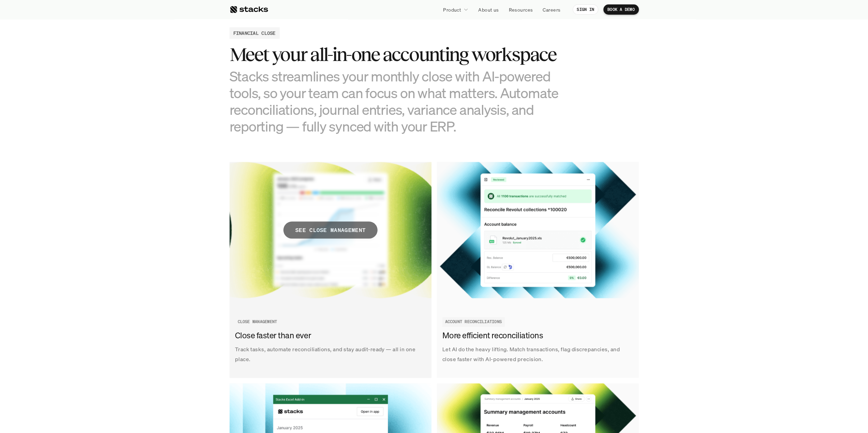  What do you see at coordinates (538, 270) in the screenshot?
I see `a: Let AI do the heavy lifting. Match transactions, flag discrepancies, and close faster with AI-pow...` at bounding box center [538, 270].